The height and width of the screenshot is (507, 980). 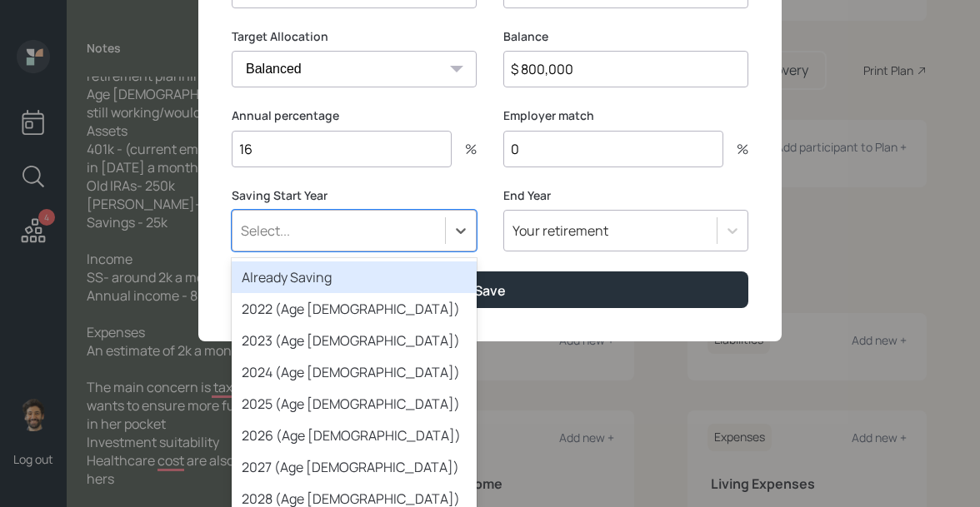 I want to click on button: Save, so click(x=490, y=289).